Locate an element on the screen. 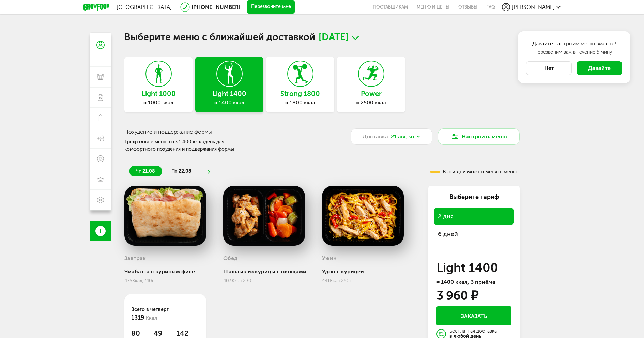 This screenshot has height=338, width=644. h4: Давайте настроим меню вместе! is located at coordinates (574, 43).